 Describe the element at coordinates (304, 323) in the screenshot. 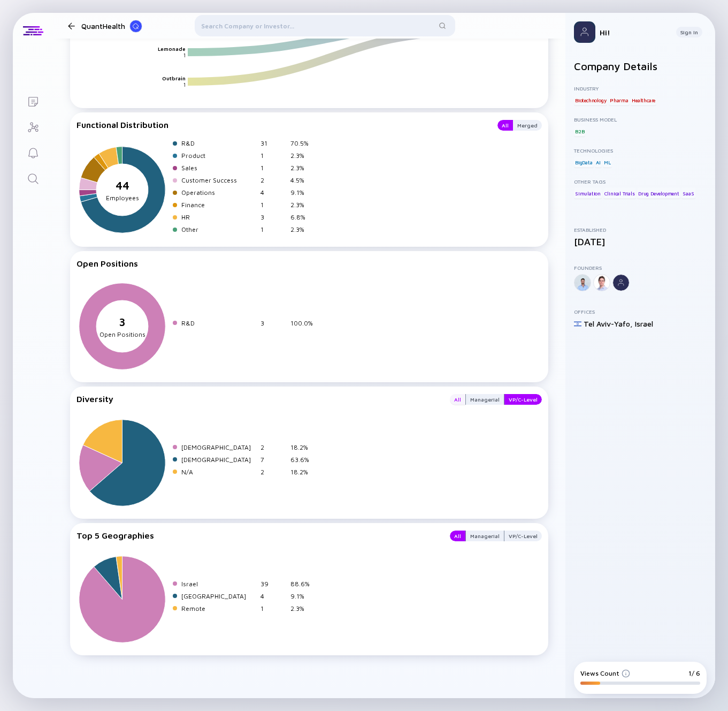

I see `div: 100.0%` at that location.